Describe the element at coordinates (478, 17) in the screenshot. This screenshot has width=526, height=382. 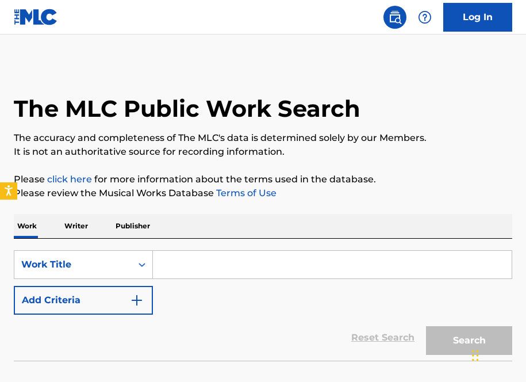
I see `a: Log In` at that location.